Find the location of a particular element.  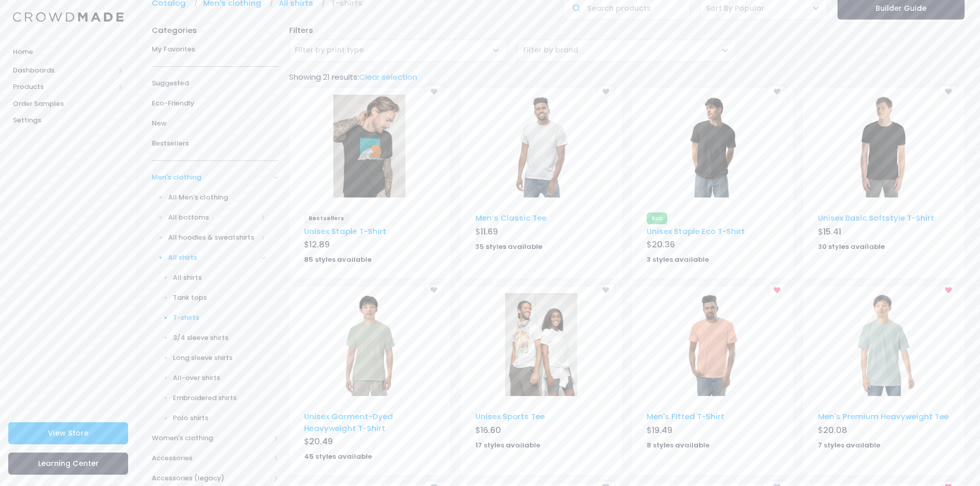

span: All-over shirts is located at coordinates (219, 378).